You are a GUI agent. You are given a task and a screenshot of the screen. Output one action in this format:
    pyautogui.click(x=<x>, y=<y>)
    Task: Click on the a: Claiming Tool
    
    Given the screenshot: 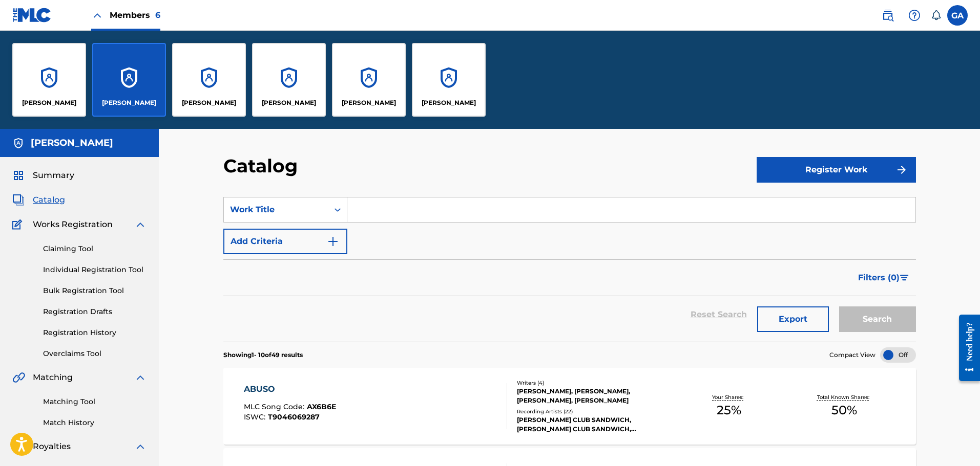 What is the action you would take?
    pyautogui.click(x=95, y=249)
    